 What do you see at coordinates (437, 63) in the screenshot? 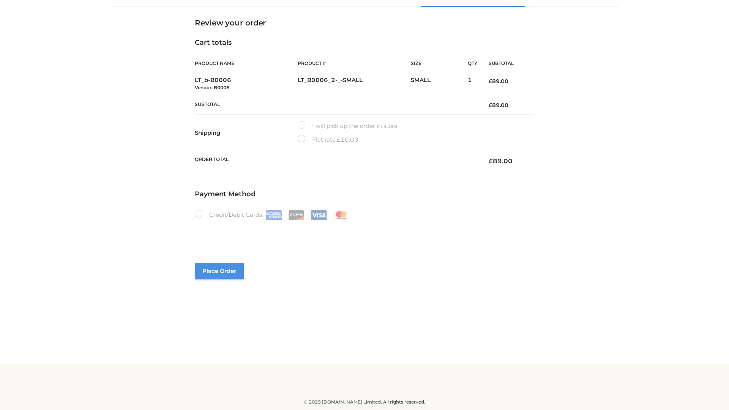
I see `th: Size` at bounding box center [437, 63].